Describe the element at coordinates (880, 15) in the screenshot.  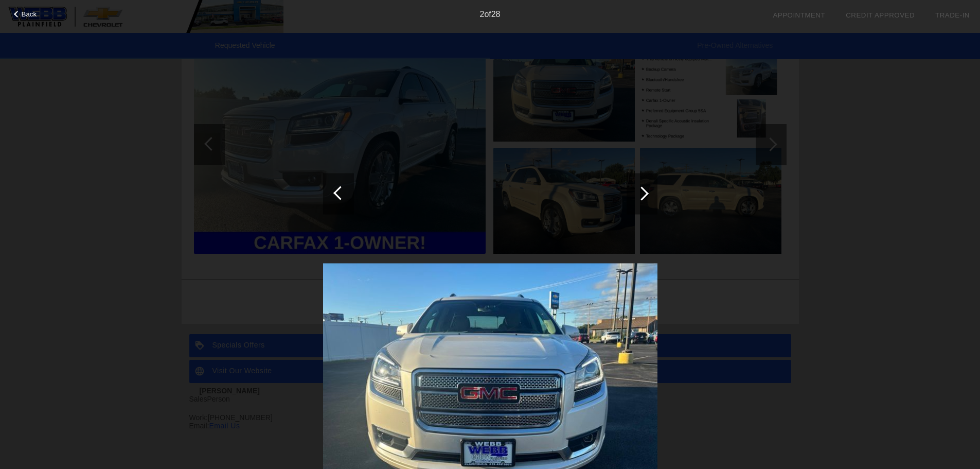
I see `a: Credit Approved` at that location.